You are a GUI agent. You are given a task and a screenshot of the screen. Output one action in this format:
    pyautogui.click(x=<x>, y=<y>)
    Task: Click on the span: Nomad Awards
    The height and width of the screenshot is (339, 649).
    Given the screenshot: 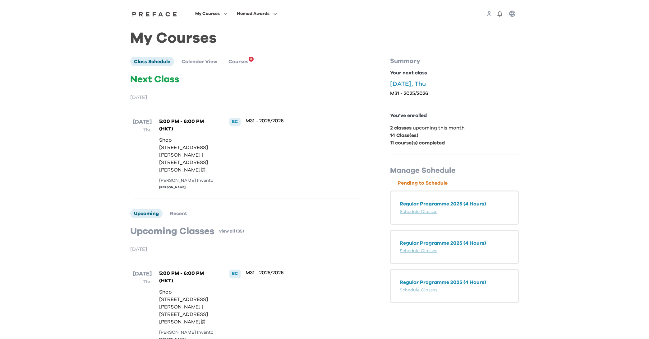 What is the action you would take?
    pyautogui.click(x=253, y=14)
    